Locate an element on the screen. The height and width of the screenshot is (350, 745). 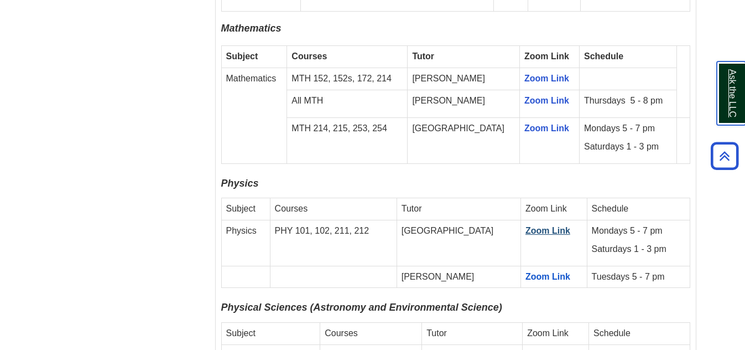
td: MTH 152, 152s, 172, 214 is located at coordinates (347, 79).